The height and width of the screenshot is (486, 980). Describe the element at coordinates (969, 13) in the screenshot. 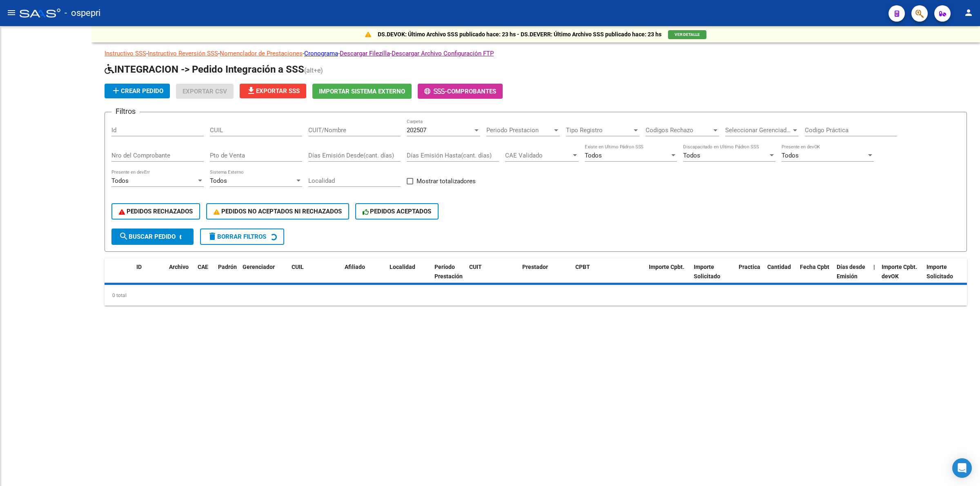

I see `mat-icon: person` at that location.